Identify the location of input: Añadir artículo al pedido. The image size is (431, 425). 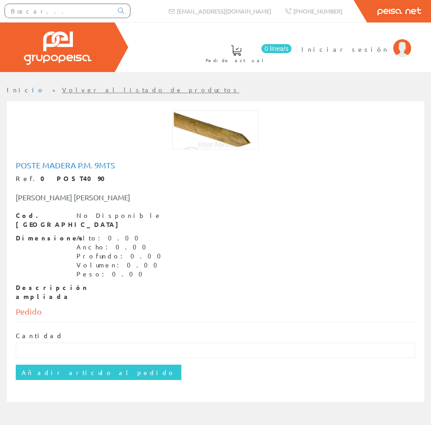
(99, 372).